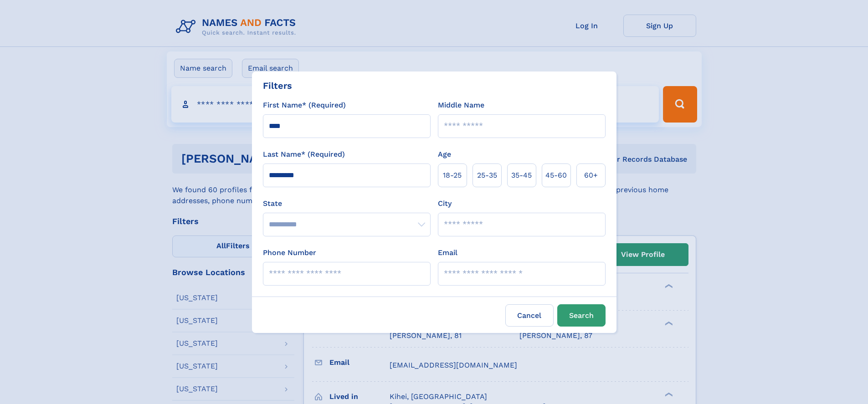 This screenshot has width=868, height=404. Describe the element at coordinates (555, 175) in the screenshot. I see `span: 45‑60` at that location.